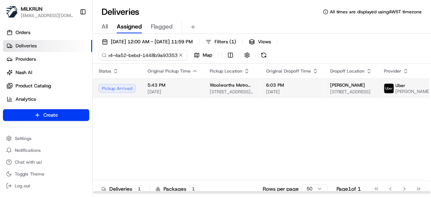 The height and width of the screenshot is (197, 431). I want to click on span: Flagged, so click(162, 27).